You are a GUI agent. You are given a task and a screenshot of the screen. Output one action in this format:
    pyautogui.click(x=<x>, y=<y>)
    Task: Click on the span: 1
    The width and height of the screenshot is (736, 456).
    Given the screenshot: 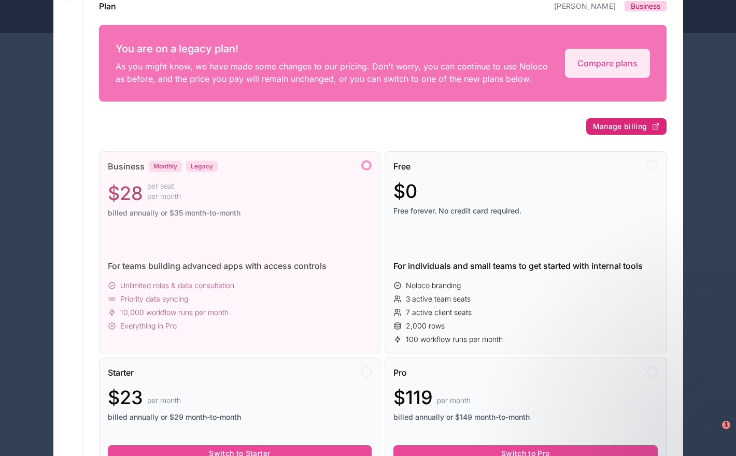 What is the action you would take?
    pyautogui.click(x=726, y=425)
    